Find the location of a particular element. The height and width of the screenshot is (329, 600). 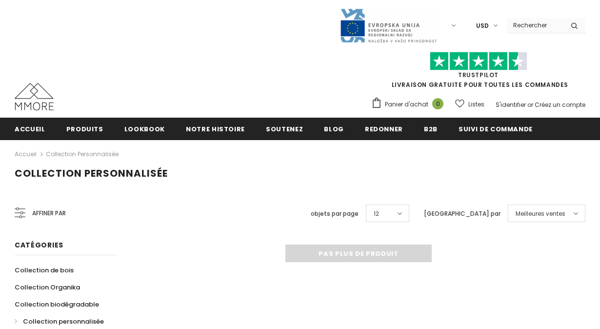

a: Collection de bois is located at coordinates (44, 270).